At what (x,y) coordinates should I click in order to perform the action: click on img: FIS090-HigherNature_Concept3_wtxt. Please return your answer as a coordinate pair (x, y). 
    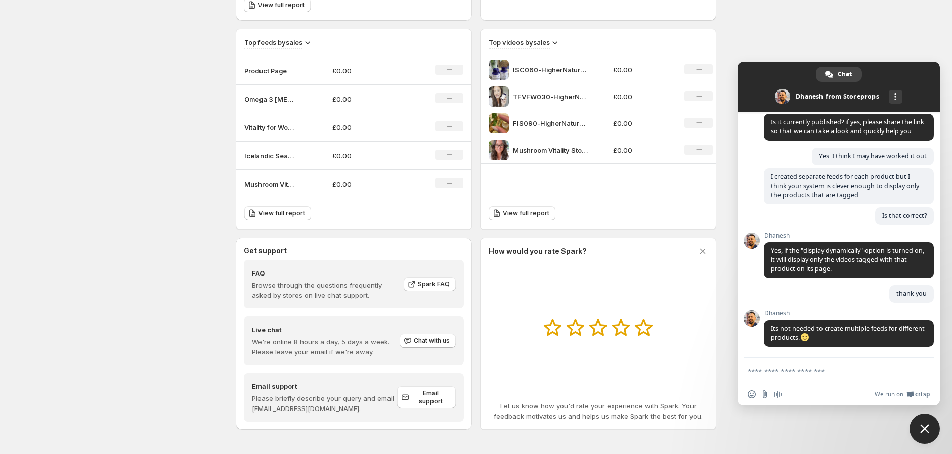
    Looking at the image, I should click on (499, 123).